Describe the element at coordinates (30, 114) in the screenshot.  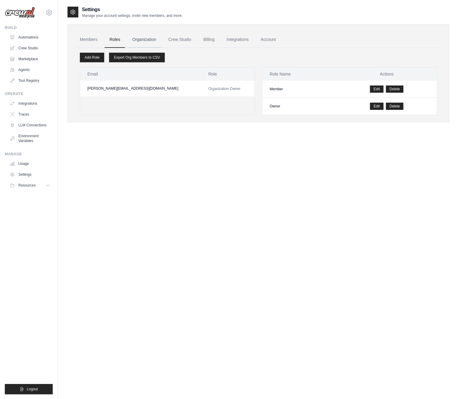
I see `a: Traces` at that location.